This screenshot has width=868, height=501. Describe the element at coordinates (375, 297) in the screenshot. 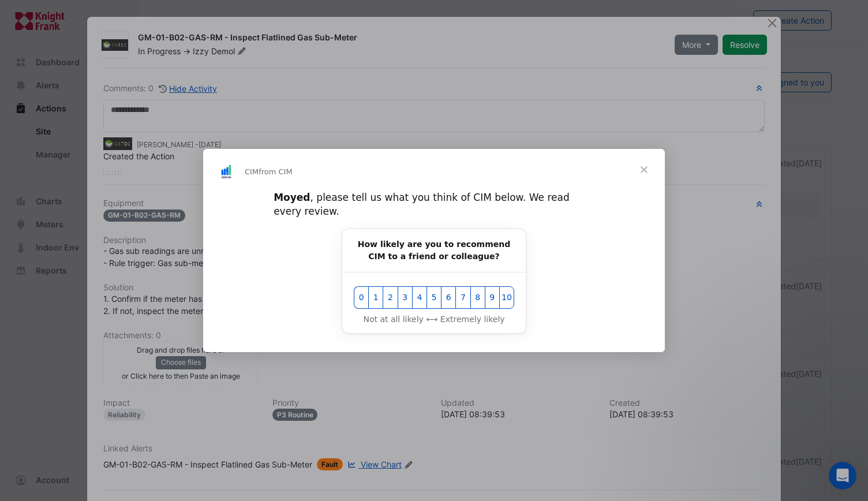

I see `span: 1` at that location.